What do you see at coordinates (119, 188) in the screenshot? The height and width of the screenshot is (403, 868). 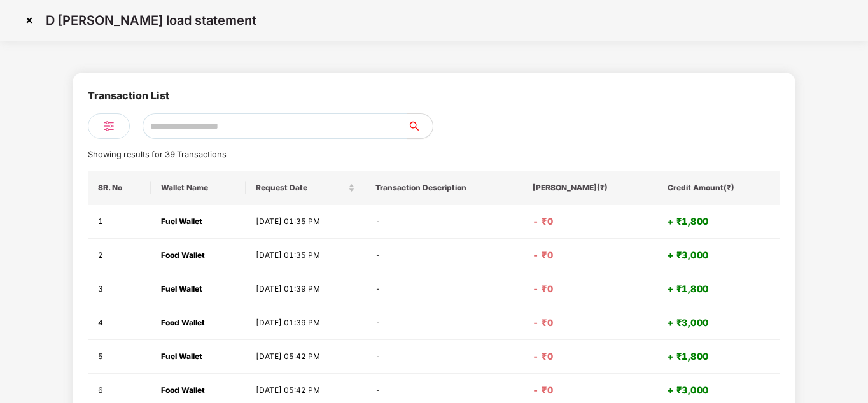 I see `th: SR. No` at bounding box center [119, 188].